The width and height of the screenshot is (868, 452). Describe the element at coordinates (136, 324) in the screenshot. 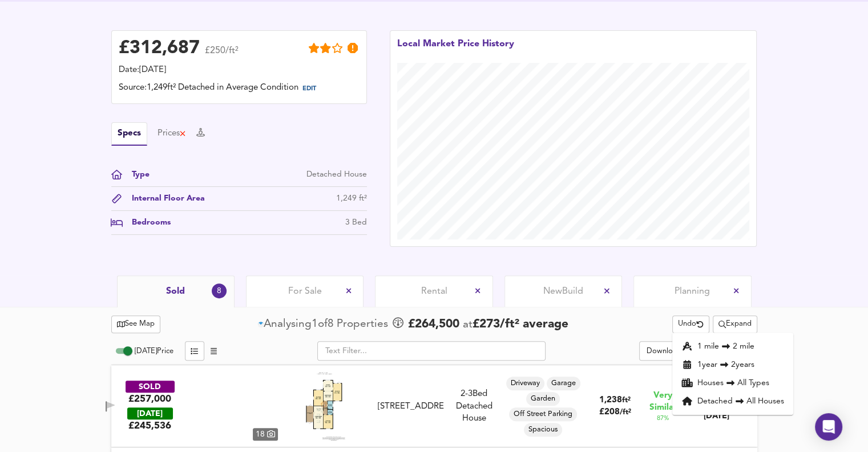

I see `span: See Map` at that location.